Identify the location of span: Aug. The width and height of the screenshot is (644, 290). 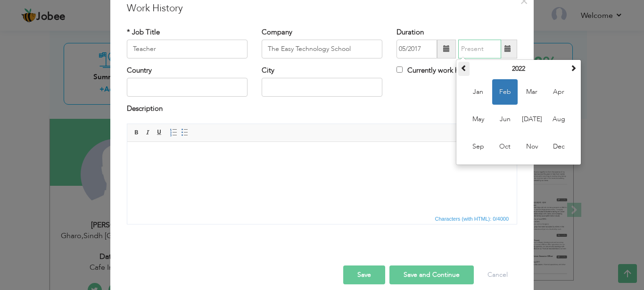
(558, 119).